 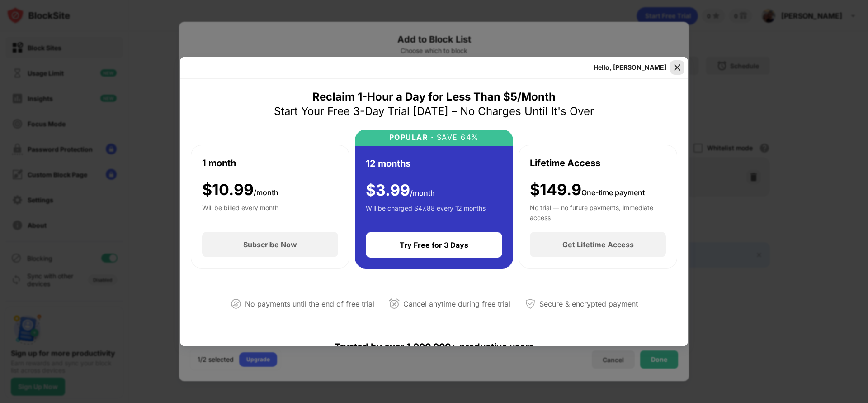 I want to click on div: Lifetime Access, so click(x=566, y=163).